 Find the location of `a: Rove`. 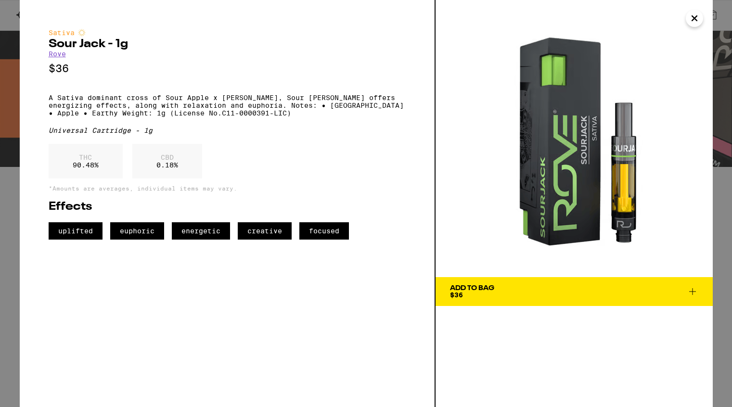

a: Rove is located at coordinates (57, 54).